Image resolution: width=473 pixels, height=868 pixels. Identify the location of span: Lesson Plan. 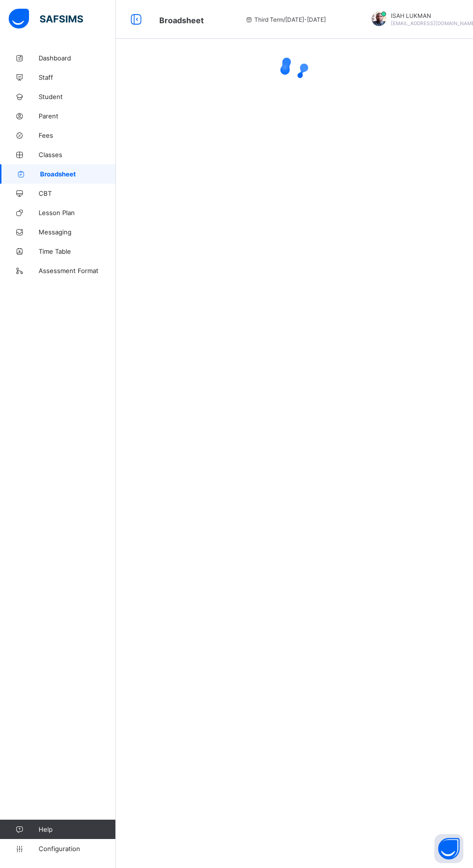
(77, 213).